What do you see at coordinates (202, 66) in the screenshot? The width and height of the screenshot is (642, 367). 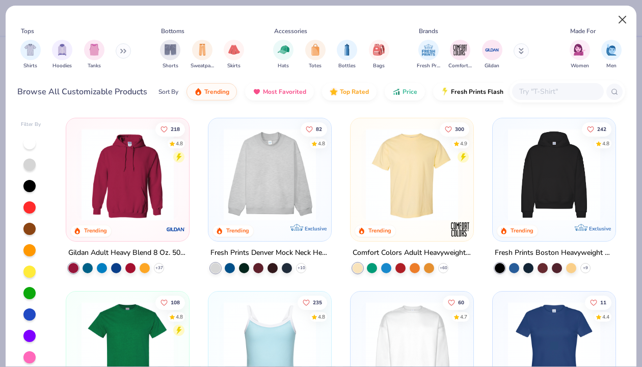 I see `span: Sweatpants` at bounding box center [202, 66].